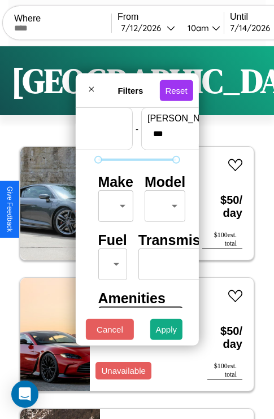 The width and height of the screenshot is (274, 419). I want to click on h4: Filters, so click(130, 90).